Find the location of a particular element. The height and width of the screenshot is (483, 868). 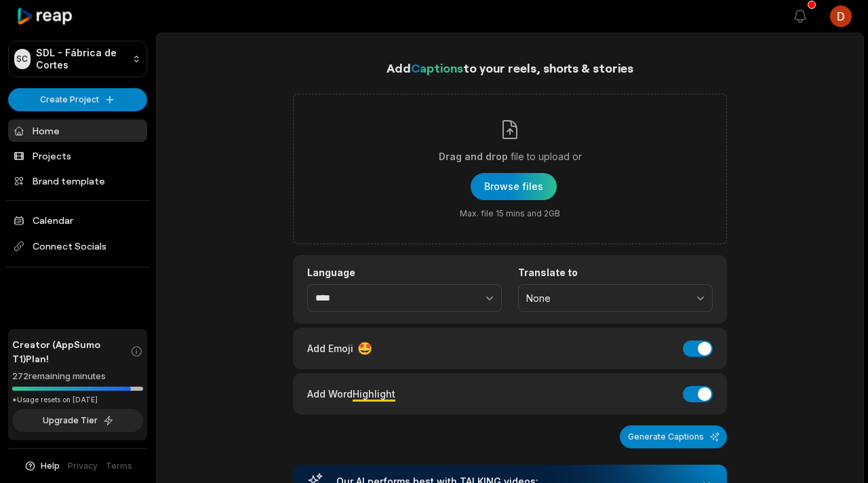

div: SC is located at coordinates (22, 59).